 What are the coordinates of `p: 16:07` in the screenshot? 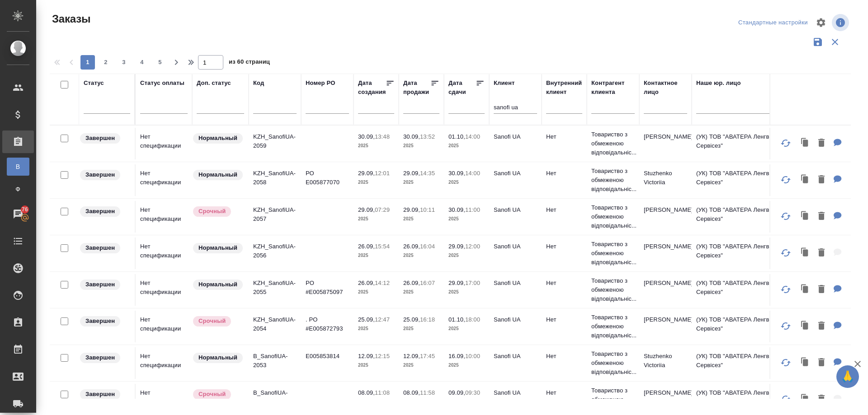 It's located at (427, 283).